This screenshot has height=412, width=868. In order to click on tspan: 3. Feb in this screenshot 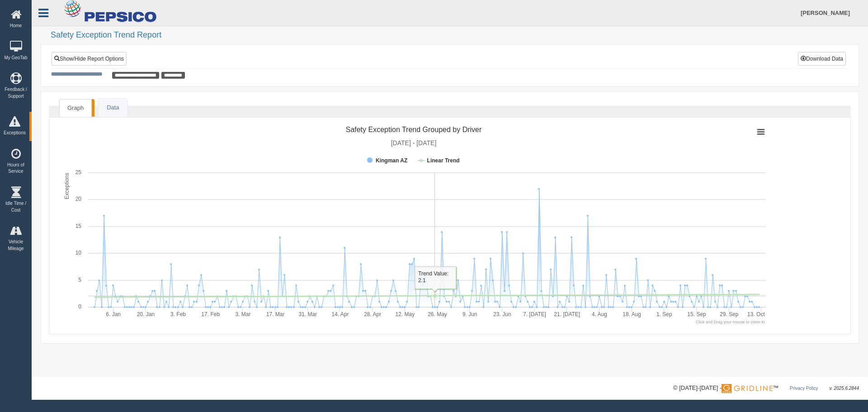, I will do `click(178, 314)`.